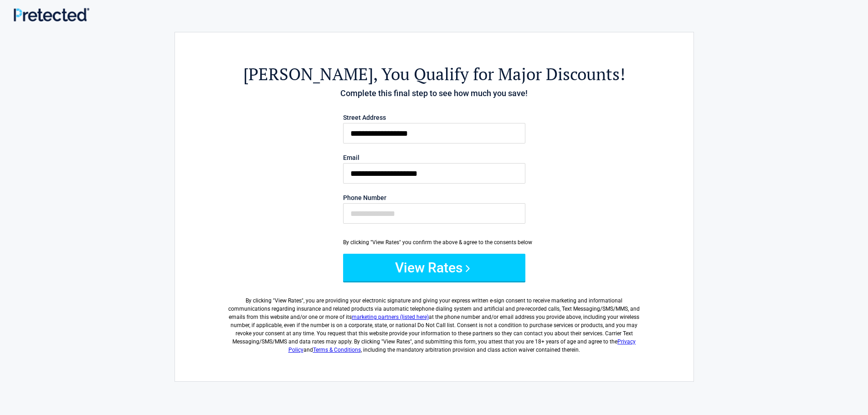 The image size is (868, 415). What do you see at coordinates (434, 118) in the screenshot?
I see `label: Street Address` at bounding box center [434, 118].